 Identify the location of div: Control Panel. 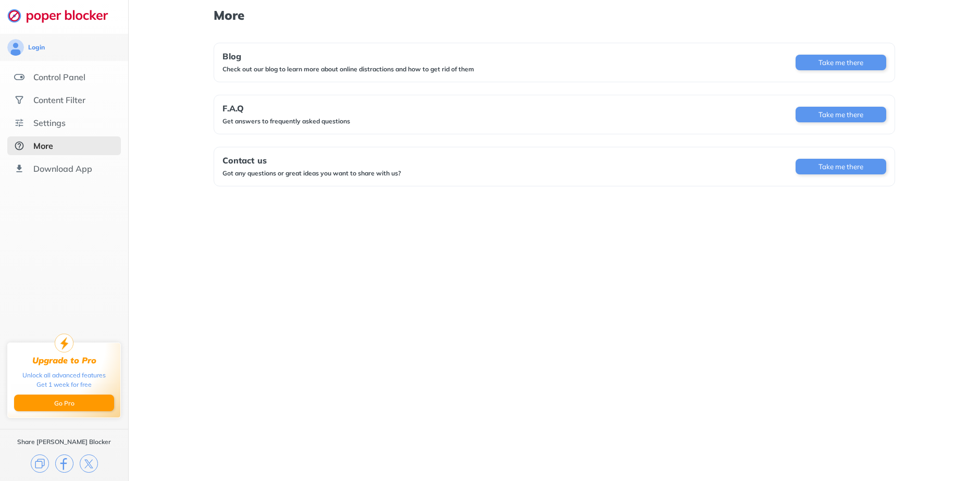
(59, 77).